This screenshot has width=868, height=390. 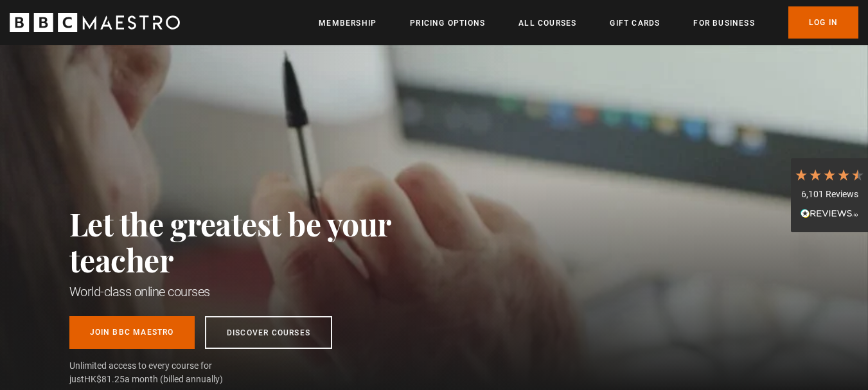 I want to click on div: 6,101 ReviewsRead All Reviews, so click(x=829, y=196).